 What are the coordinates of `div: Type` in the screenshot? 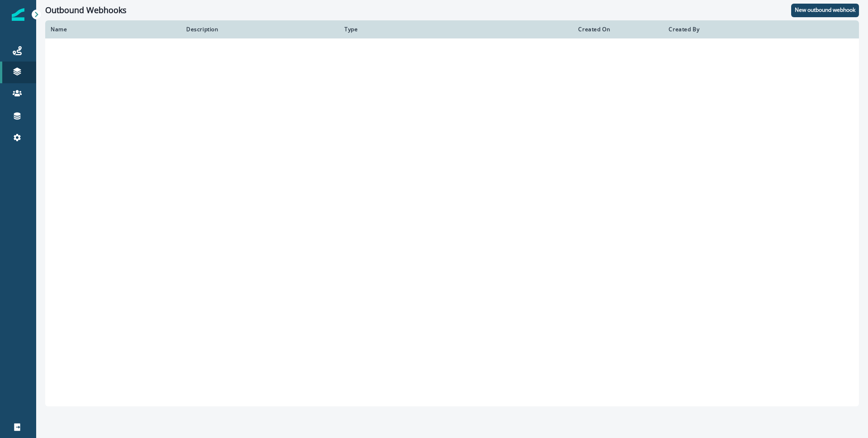 It's located at (456, 30).